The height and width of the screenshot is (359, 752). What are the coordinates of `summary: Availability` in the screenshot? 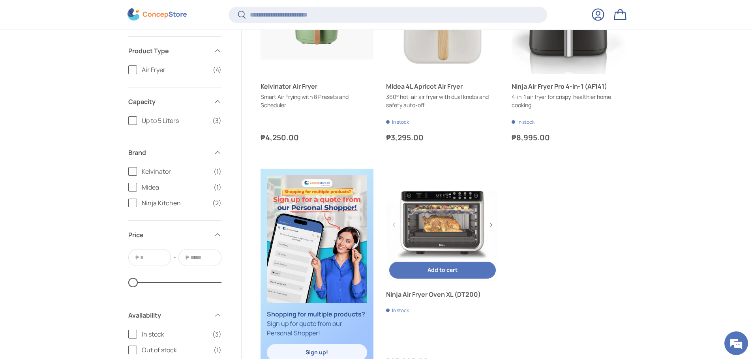 It's located at (175, 316).